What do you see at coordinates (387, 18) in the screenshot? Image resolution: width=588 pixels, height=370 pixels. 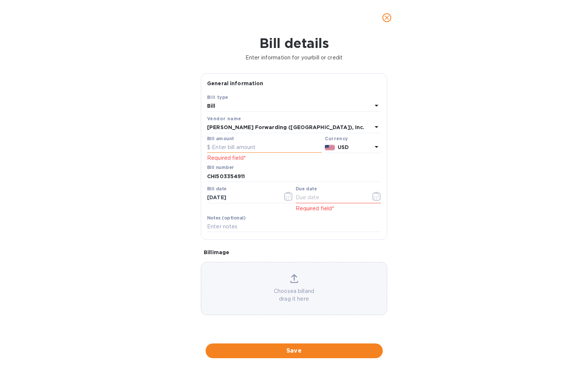 I see `button: close` at bounding box center [387, 18].